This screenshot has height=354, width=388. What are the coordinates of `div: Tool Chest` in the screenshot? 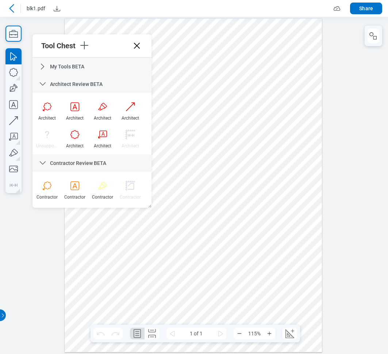 It's located at (60, 46).